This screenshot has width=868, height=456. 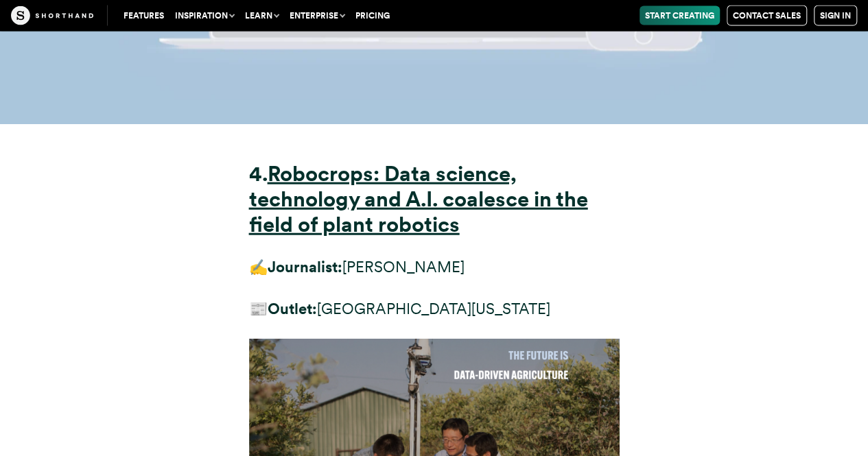 I want to click on button: Inspiration, so click(x=204, y=16).